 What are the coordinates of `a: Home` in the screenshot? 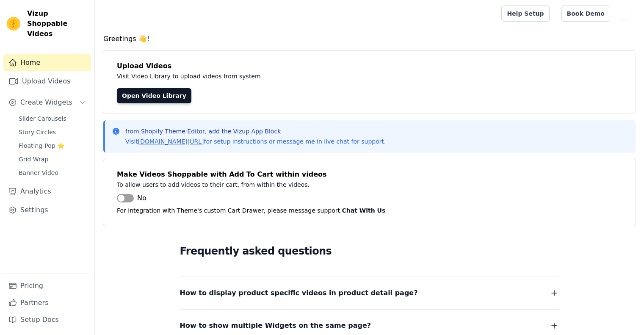 It's located at (47, 63).